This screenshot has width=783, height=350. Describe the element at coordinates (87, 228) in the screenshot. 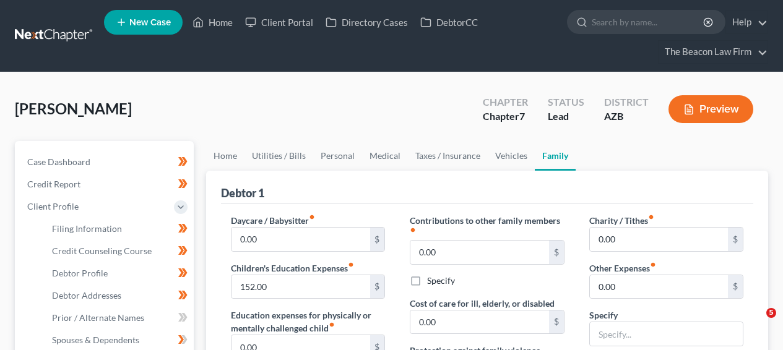

I see `span: Filing Information` at that location.